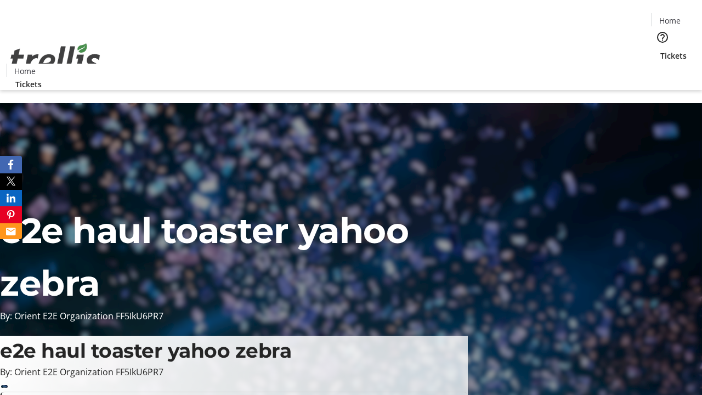 The image size is (702, 395). I want to click on img: Orient E2E Organization FF5IkU6PR7's Logo, so click(55, 59).